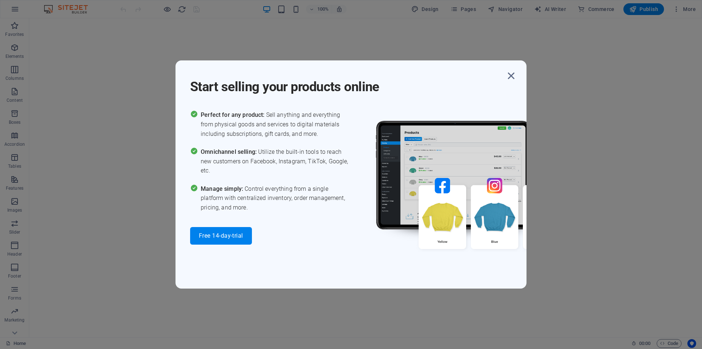  What do you see at coordinates (348, 82) in the screenshot?
I see `h1: Start selling your products online` at bounding box center [348, 82].